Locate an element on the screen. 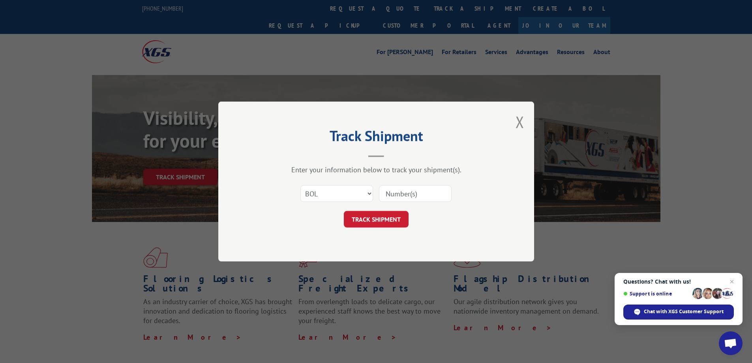 The width and height of the screenshot is (752, 363). input: Number(s) is located at coordinates (415, 193).